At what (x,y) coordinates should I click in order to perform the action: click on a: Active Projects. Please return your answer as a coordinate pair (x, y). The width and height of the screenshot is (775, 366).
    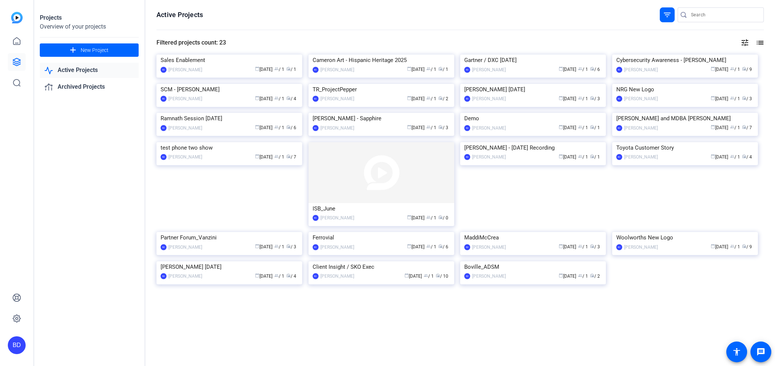
    Looking at the image, I should click on (89, 70).